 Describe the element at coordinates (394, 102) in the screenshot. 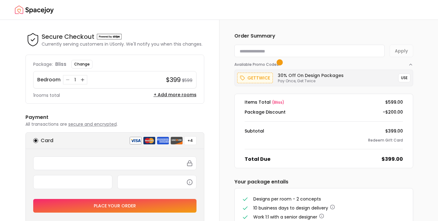

I see `dd: $599.00` at that location.